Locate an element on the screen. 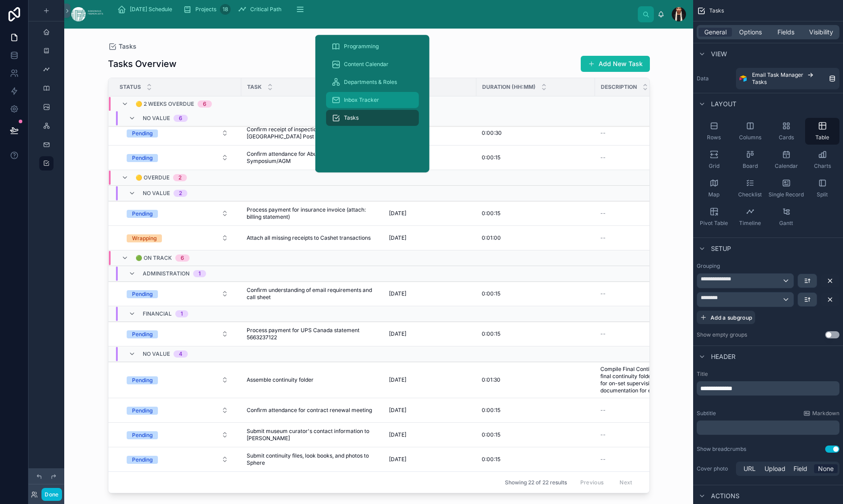  span: Markdown is located at coordinates (826, 413).